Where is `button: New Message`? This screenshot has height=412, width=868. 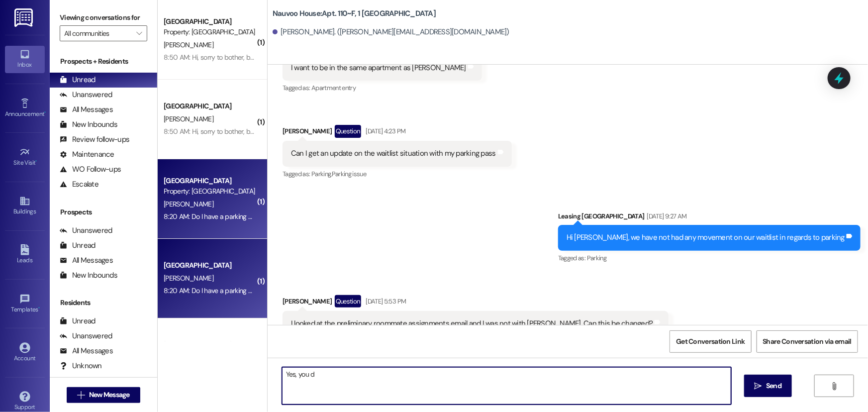 button: New Message is located at coordinates (104, 395).